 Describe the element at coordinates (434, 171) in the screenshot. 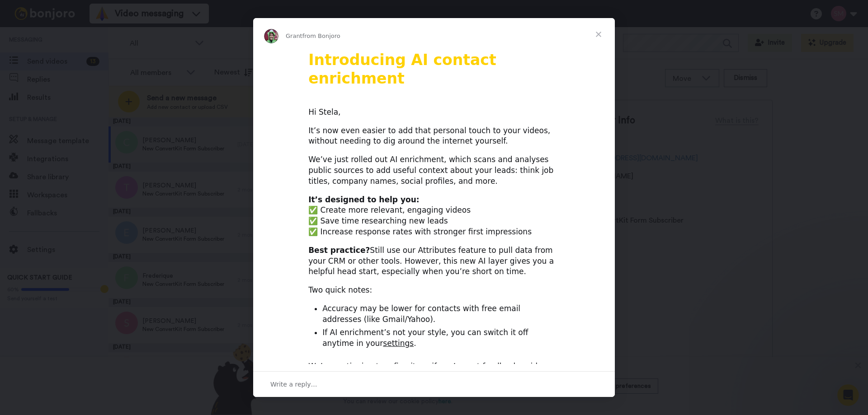

I see `div: We’ve just rolled out AI enrichment, which scans and analyses public sources to add useful contex...` at that location.